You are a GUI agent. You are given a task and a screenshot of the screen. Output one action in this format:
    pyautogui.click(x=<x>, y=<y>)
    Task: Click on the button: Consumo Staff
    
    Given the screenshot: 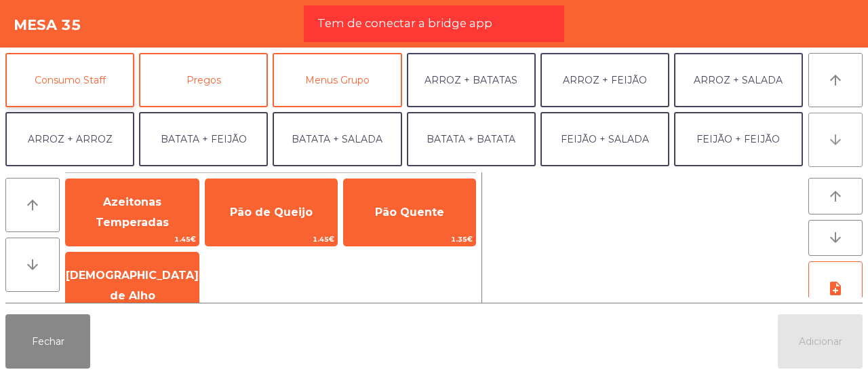 What is the action you would take?
    pyautogui.click(x=70, y=80)
    